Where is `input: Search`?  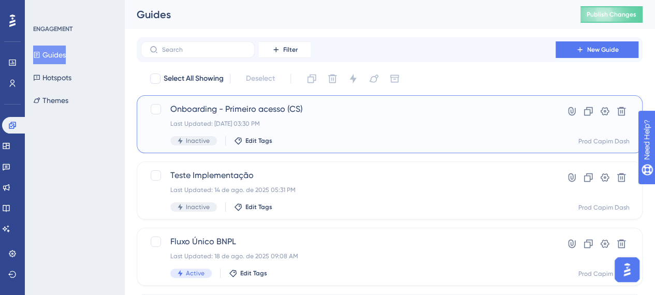
input: Search is located at coordinates (204, 50).